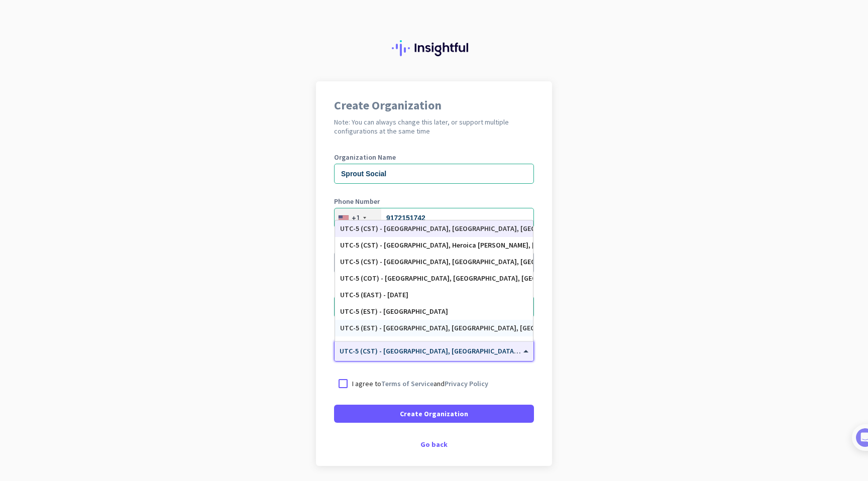  Describe the element at coordinates (434, 174) in the screenshot. I see `input: What is the name of your organization?` at that location.